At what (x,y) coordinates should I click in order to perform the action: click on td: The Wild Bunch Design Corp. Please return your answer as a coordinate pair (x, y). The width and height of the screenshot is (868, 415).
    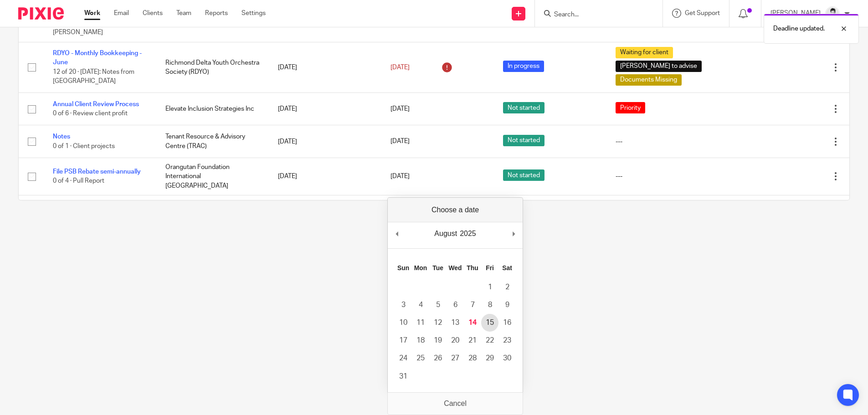
    Looking at the image, I should click on (212, 211).